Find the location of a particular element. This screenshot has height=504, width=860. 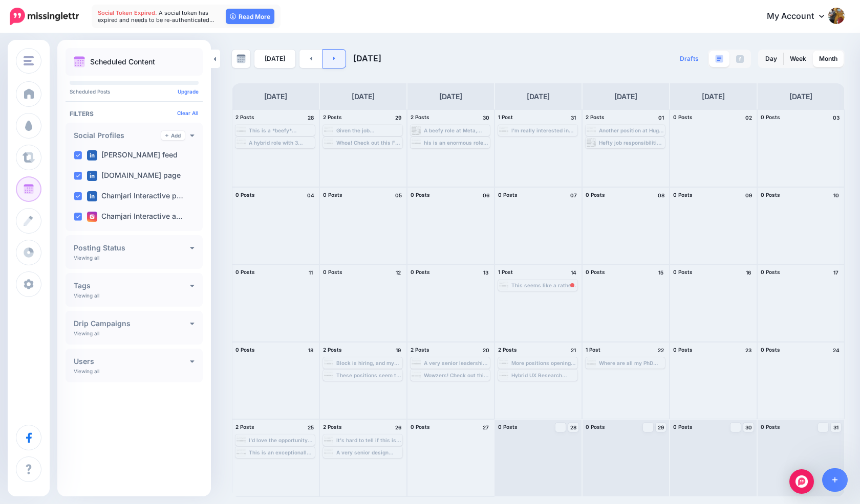

h4: 01 is located at coordinates (661, 118).